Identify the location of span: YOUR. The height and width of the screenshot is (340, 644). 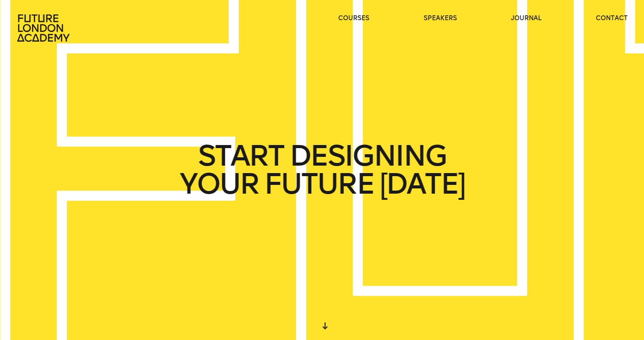
(219, 184).